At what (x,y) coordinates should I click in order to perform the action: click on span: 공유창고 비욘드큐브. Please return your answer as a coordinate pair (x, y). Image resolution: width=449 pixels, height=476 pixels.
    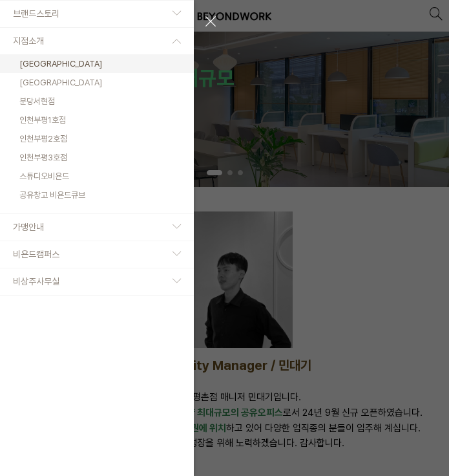
    Looking at the image, I should click on (52, 194).